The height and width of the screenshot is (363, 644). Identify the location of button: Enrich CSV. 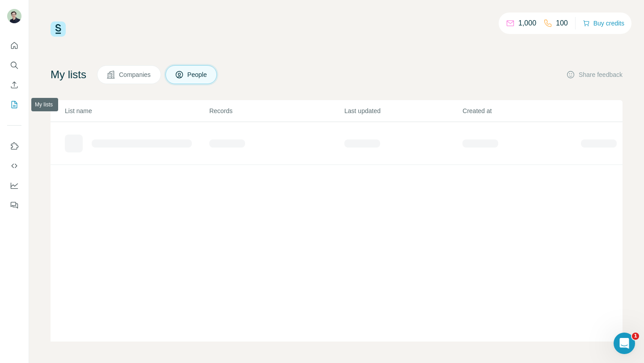
(15, 85).